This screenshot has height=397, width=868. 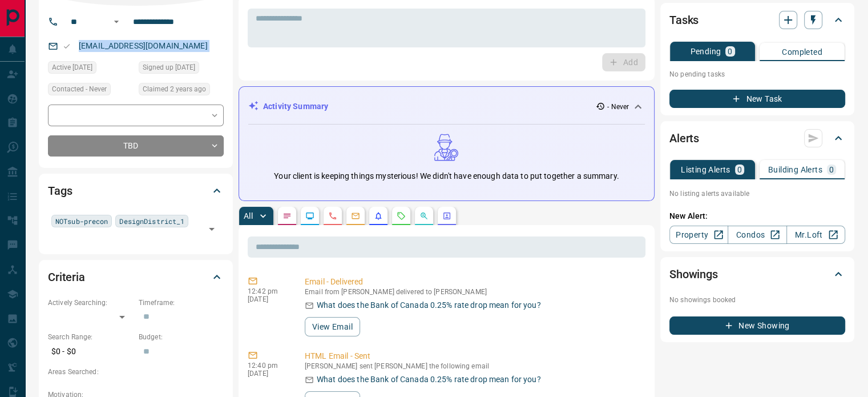 I want to click on span: Claimed 2 years ago, so click(x=174, y=89).